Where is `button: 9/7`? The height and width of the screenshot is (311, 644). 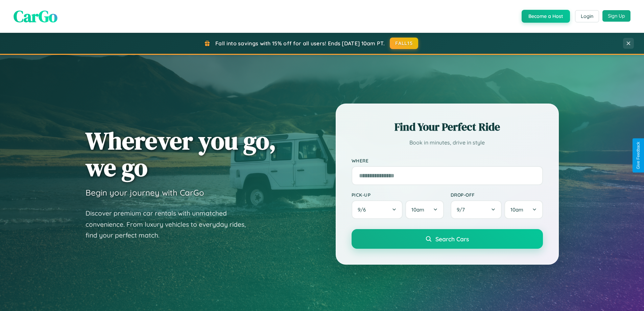
button: 9/7 is located at coordinates (476, 209).